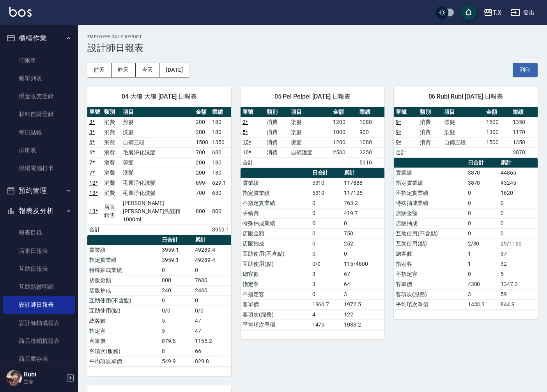 The width and height of the screenshot is (547, 392). Describe the element at coordinates (429, 284) in the screenshot. I see `td: 客單價` at that location.